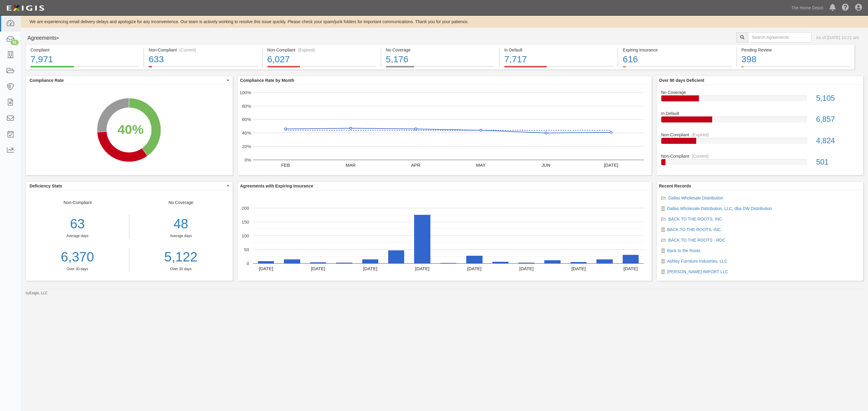  Describe the element at coordinates (181, 224) in the screenshot. I see `div: 48` at that location.